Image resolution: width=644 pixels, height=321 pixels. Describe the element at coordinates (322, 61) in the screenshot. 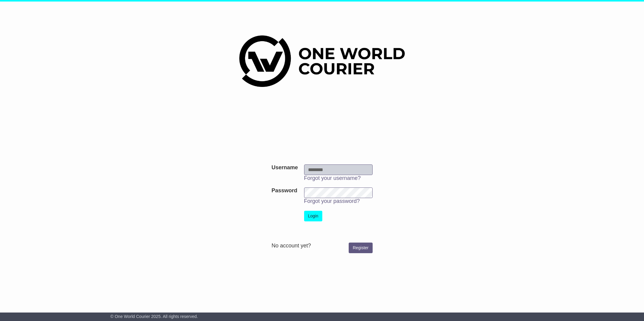

I see `img: One World` at that location.